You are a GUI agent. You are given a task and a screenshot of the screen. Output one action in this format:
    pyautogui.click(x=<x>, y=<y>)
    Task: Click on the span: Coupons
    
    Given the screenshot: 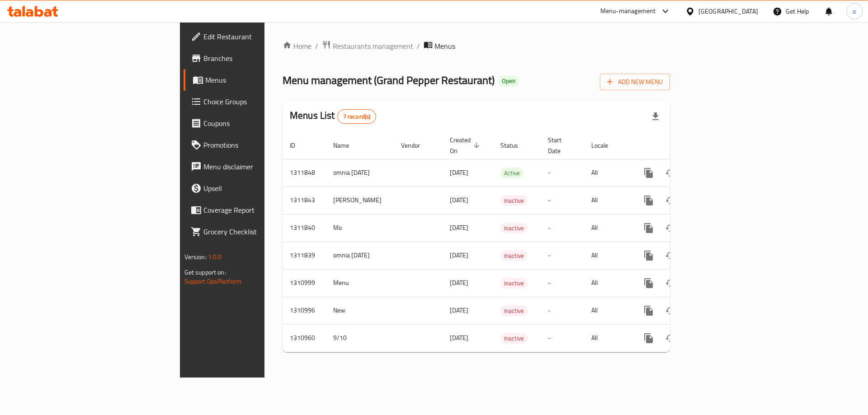 What is the action you would take?
    pyautogui.click(x=260, y=123)
    